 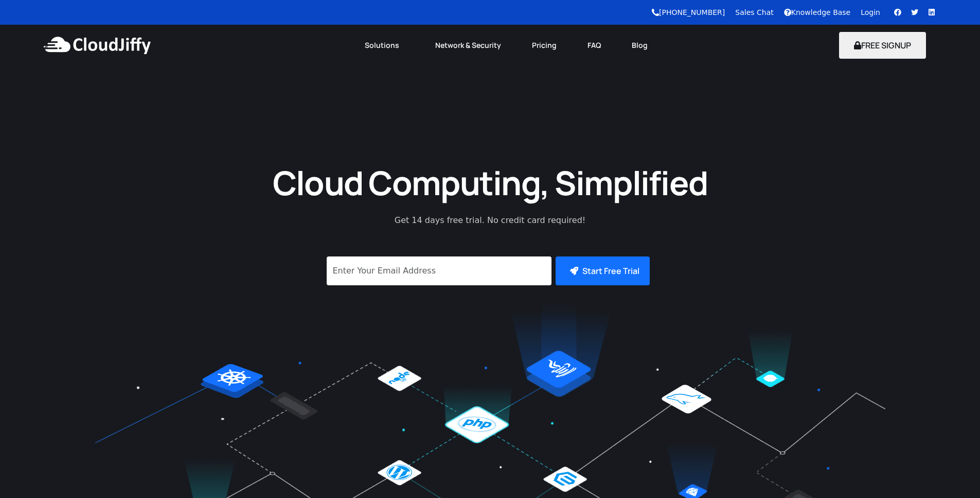 I want to click on p: Get 14 days free trial. No credit card required!, so click(x=490, y=220).